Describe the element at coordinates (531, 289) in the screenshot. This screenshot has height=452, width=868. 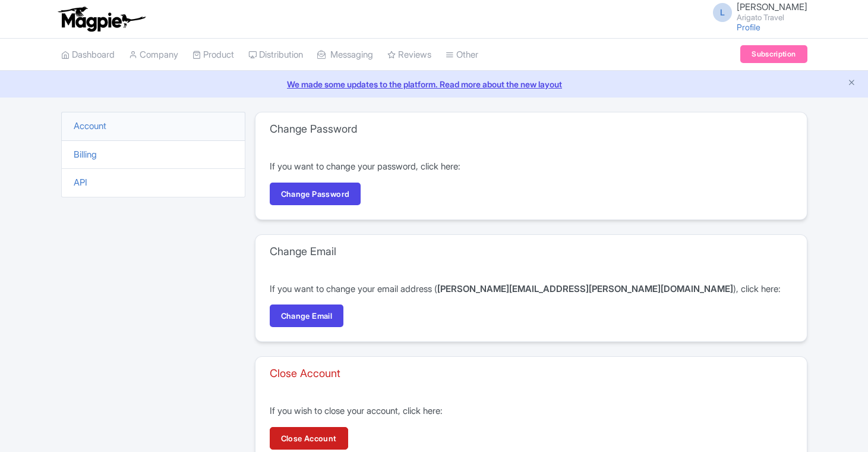
I see `p: If you want to change your email address ( ), click here:` at that location.